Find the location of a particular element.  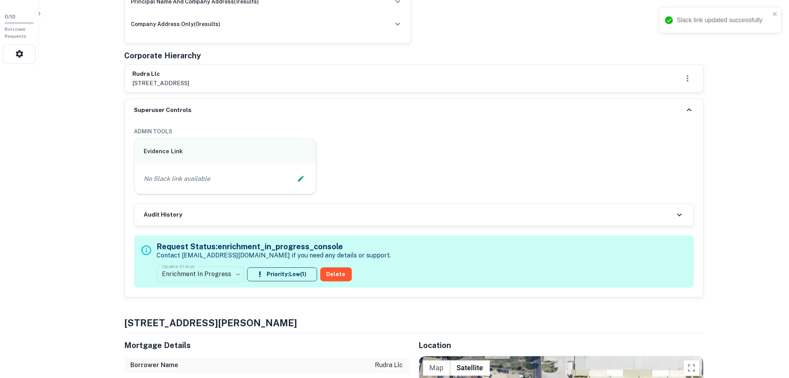

label: Update Status is located at coordinates (178, 267).